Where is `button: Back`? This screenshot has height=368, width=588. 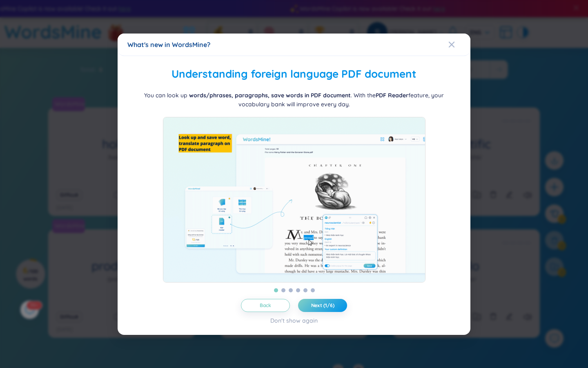 button: Back is located at coordinates (265, 305).